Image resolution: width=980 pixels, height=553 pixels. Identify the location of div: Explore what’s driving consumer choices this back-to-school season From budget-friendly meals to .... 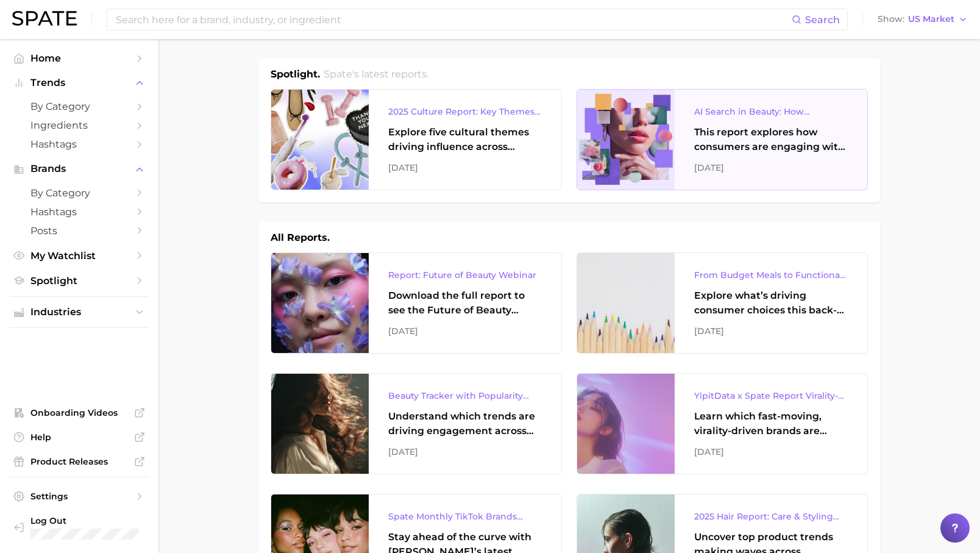
(771, 303).